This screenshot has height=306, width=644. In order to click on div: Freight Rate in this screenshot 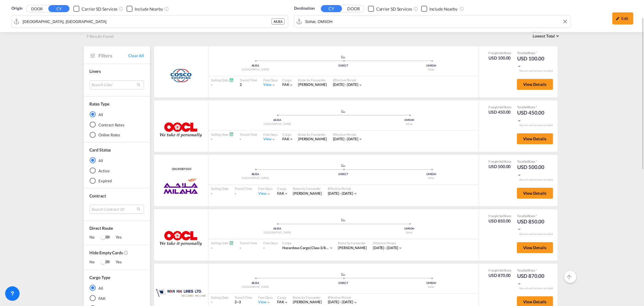, I will do `click(500, 53)`.